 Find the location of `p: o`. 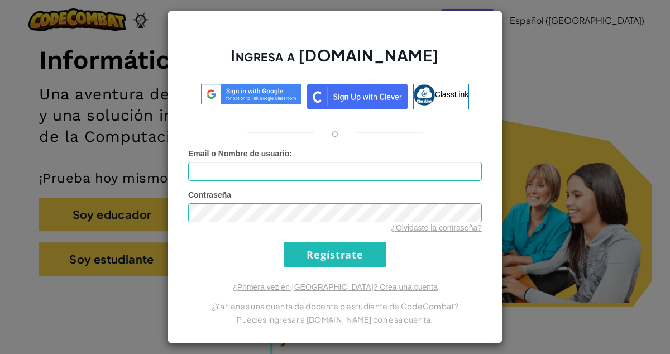

p: o is located at coordinates (335, 133).